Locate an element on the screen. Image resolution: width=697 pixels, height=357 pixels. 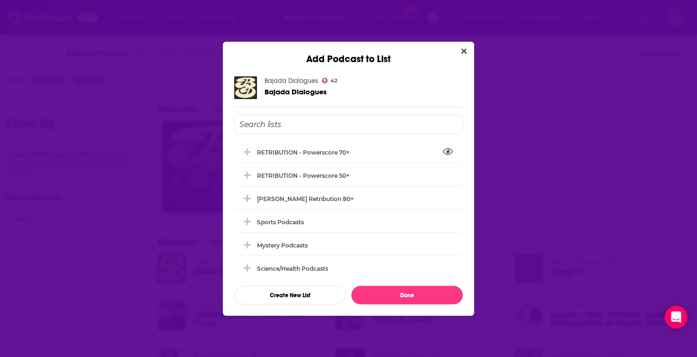
div: Jon Karl Retribution 80+ is located at coordinates (349, 199).